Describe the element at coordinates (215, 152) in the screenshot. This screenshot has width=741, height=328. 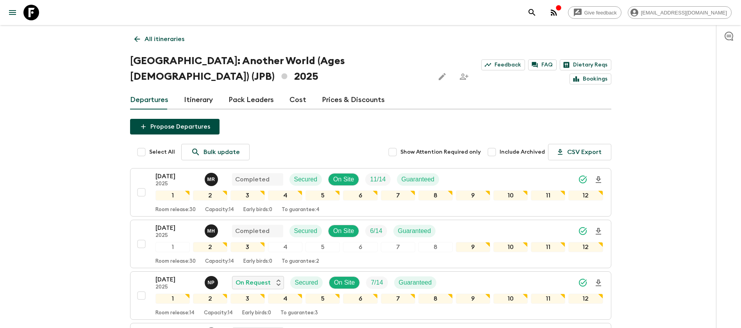
I see `a: Bulk update` at that location.